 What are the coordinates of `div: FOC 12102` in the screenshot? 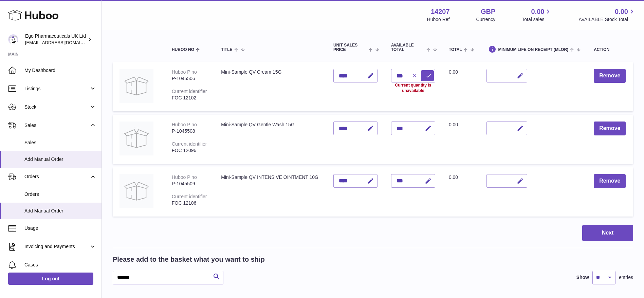 It's located at (189, 98).